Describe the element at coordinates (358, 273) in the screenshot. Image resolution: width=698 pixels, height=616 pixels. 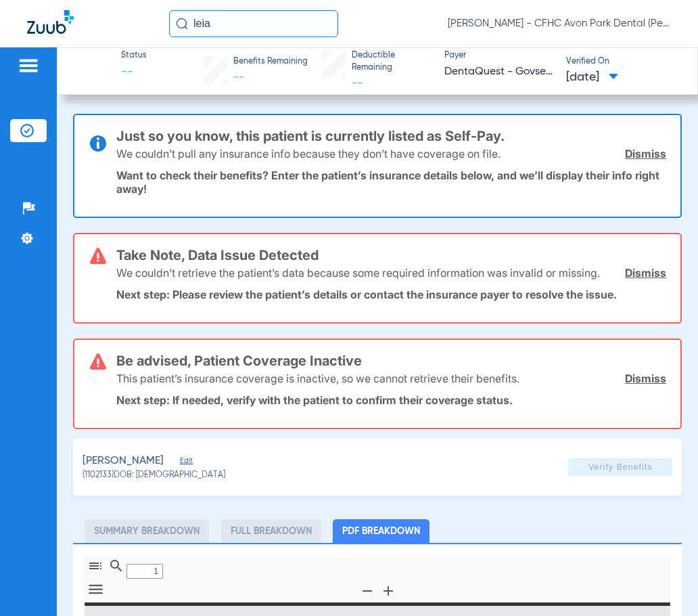
I see `p: We couldn’t retrieve the patient’s data because some required information was invalid or missing.` at that location.